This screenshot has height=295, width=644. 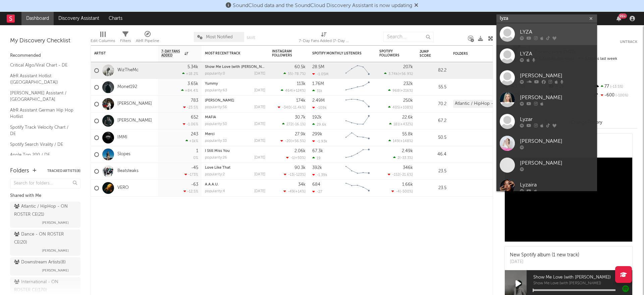 What do you see at coordinates (546, 56) in the screenshot?
I see `a: LYZA` at bounding box center [546, 56].